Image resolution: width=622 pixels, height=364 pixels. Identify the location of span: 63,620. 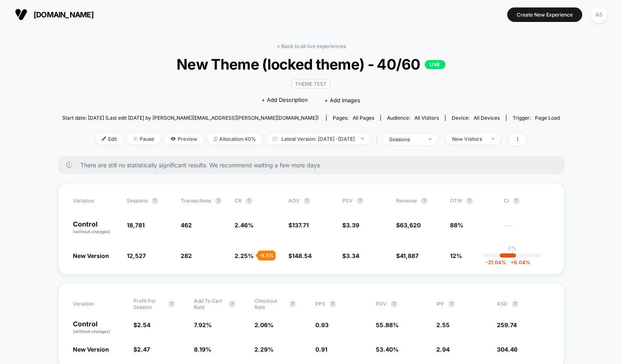
(410, 225).